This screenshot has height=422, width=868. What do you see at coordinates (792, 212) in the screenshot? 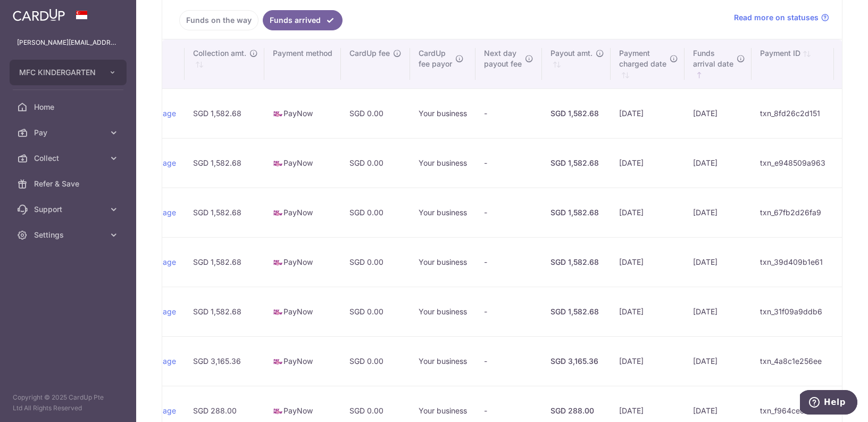
I see `td: txn_67fb2d26fa9` at bounding box center [792, 212].